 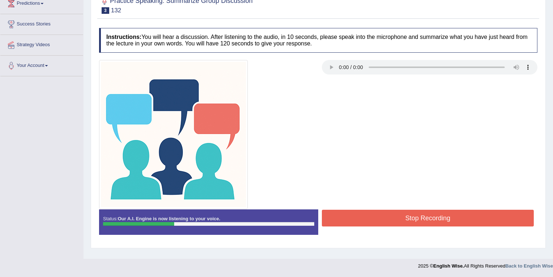 What do you see at coordinates (428, 218) in the screenshot?
I see `button: Stop Recording` at bounding box center [428, 218].